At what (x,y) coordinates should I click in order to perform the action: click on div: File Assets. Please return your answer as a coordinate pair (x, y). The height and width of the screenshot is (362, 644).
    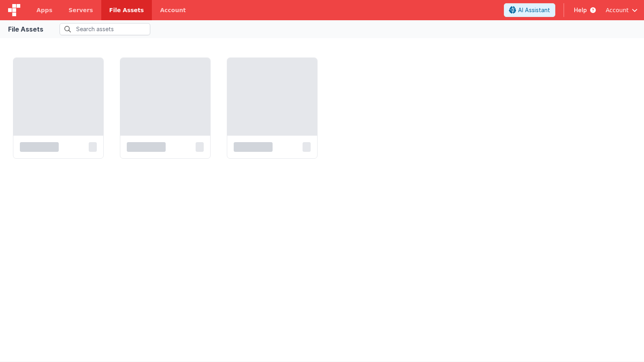
    Looking at the image, I should click on (25, 29).